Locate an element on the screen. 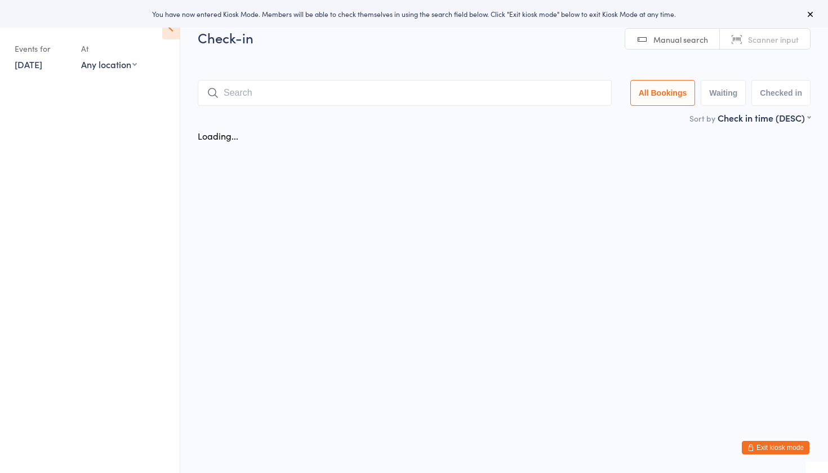  button: Waiting is located at coordinates (723, 93).